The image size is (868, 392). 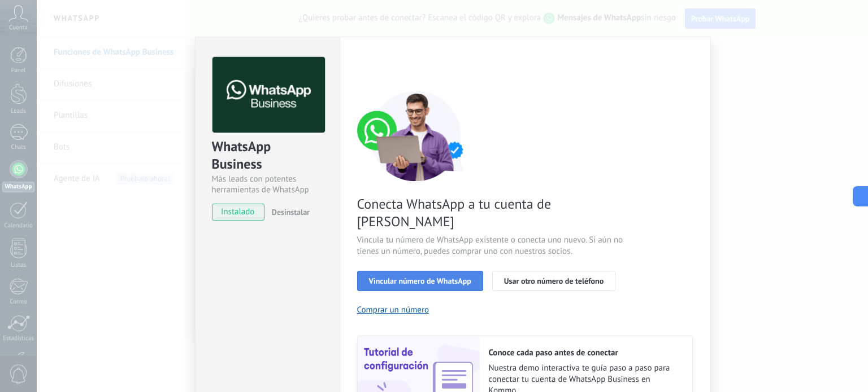 I want to click on button: Desinstalar, so click(x=288, y=212).